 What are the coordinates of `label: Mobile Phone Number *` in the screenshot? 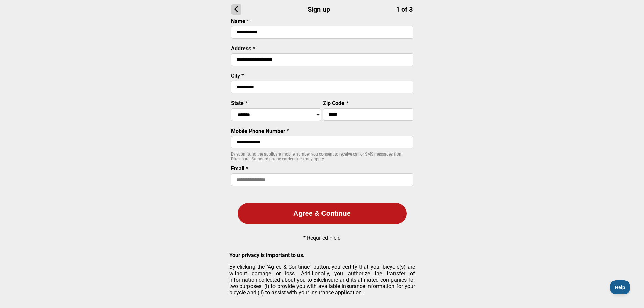 It's located at (260, 131).